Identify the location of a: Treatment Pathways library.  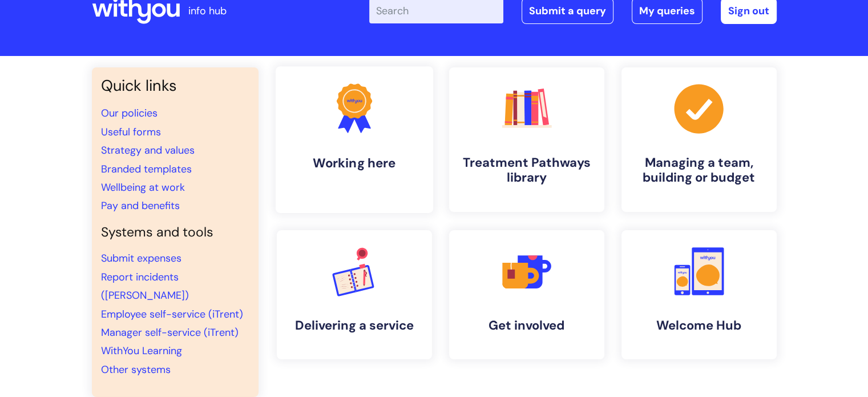
(527, 139).